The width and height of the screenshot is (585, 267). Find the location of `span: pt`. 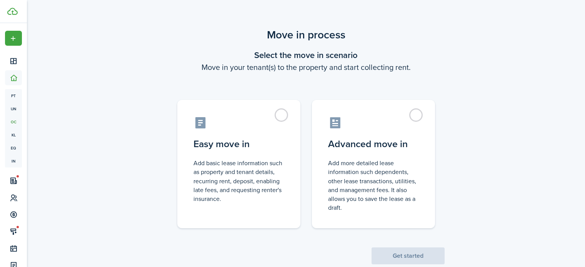

span: pt is located at coordinates (13, 96).